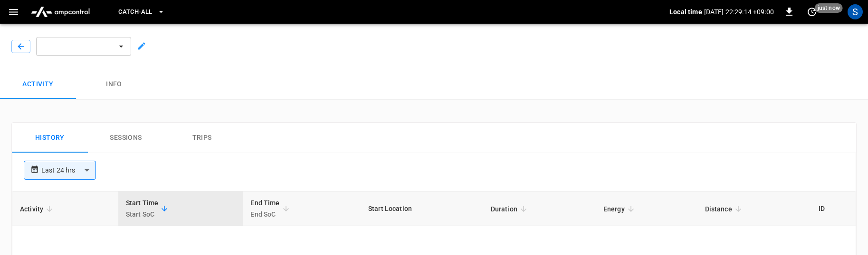 This screenshot has width=868, height=255. I want to click on span: Start TimeStart SoC, so click(148, 209).